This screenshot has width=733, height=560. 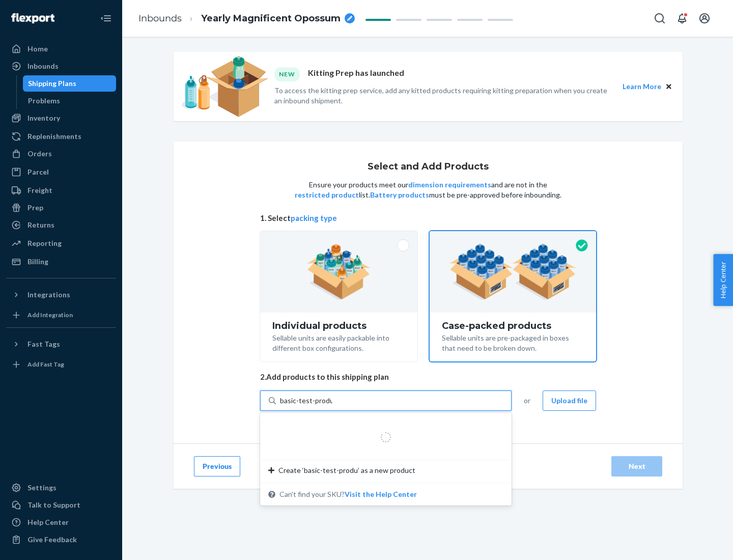 I want to click on a: Inventory, so click(x=61, y=118).